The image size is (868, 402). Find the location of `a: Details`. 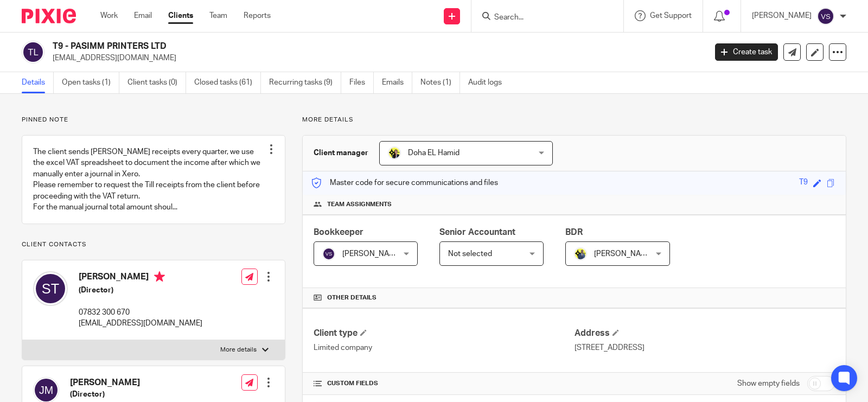

a: Details is located at coordinates (38, 82).